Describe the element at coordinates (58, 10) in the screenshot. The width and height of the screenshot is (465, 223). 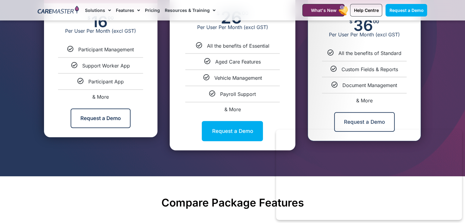
I see `img: CareMaster Logo` at that location.